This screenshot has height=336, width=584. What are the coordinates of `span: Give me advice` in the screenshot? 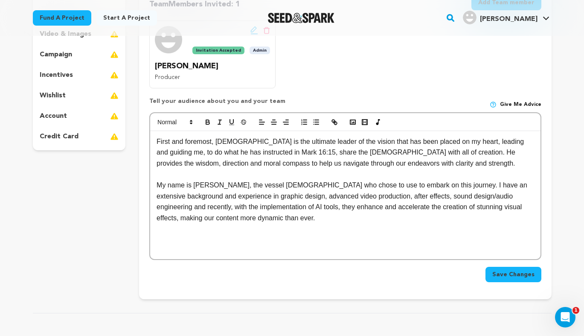 It's located at (520, 104).